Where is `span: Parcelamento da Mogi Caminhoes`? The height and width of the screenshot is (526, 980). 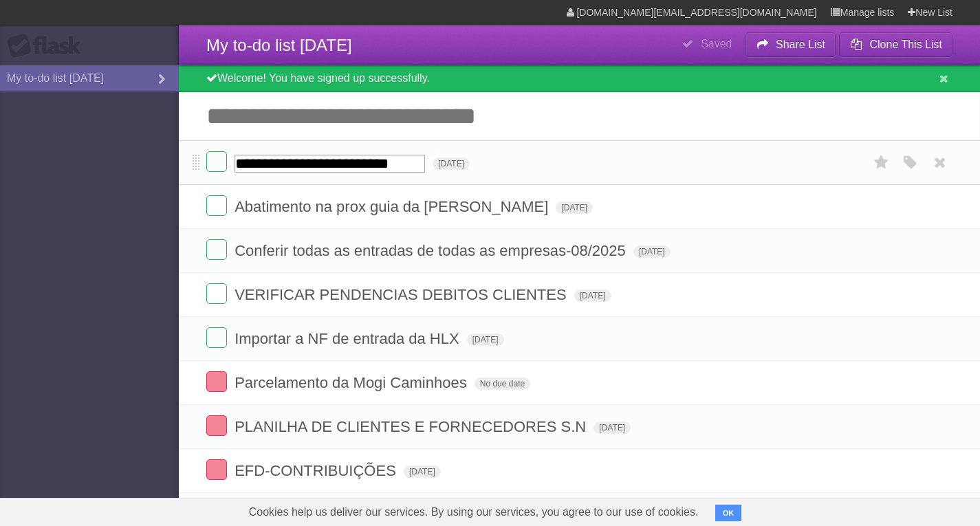 span: Parcelamento da Mogi Caminhoes is located at coordinates (352, 383).